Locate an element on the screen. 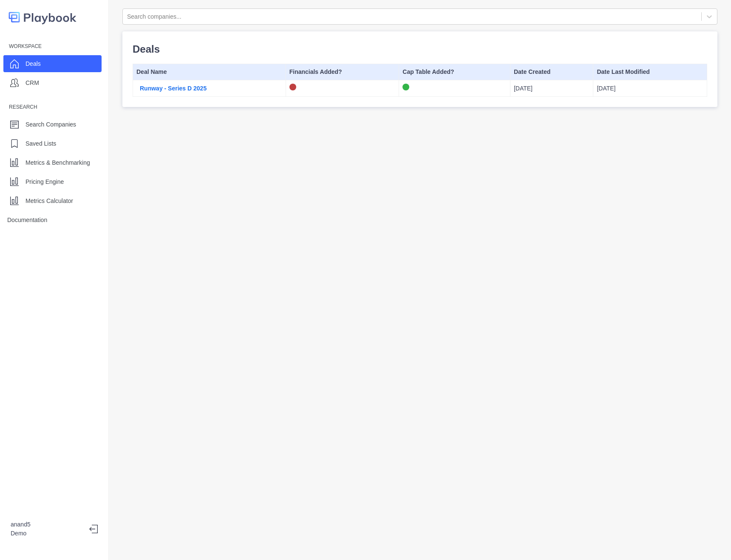 The height and width of the screenshot is (560, 731). p: Search Companies is located at coordinates (51, 125).